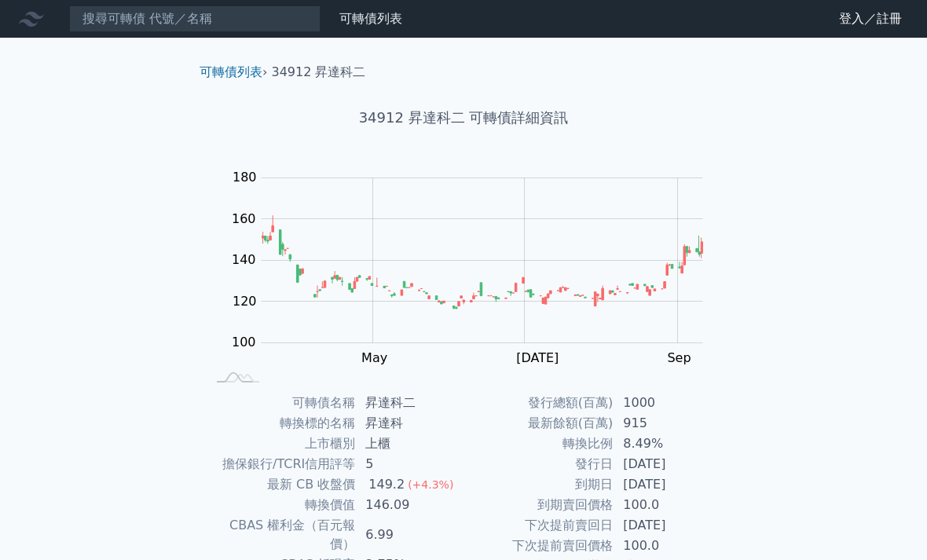  What do you see at coordinates (374, 358) in the screenshot?
I see `tspan: May` at bounding box center [374, 358].